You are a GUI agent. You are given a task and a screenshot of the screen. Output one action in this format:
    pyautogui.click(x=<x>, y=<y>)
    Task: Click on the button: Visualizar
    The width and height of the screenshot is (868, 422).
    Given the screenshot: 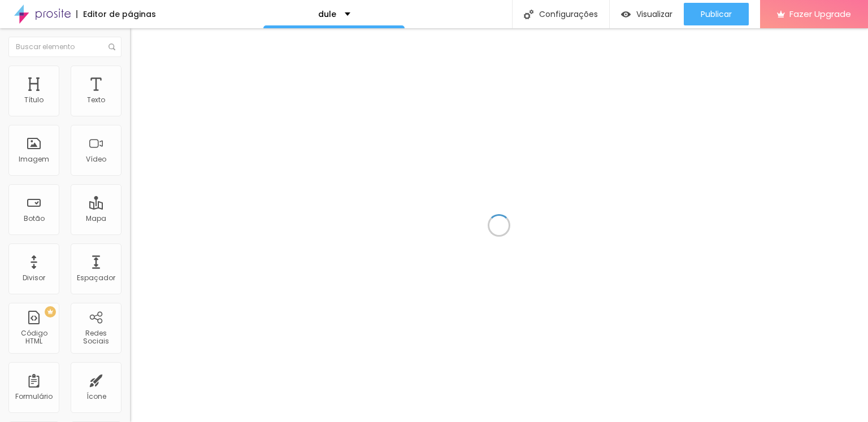 What is the action you would take?
    pyautogui.click(x=646, y=14)
    